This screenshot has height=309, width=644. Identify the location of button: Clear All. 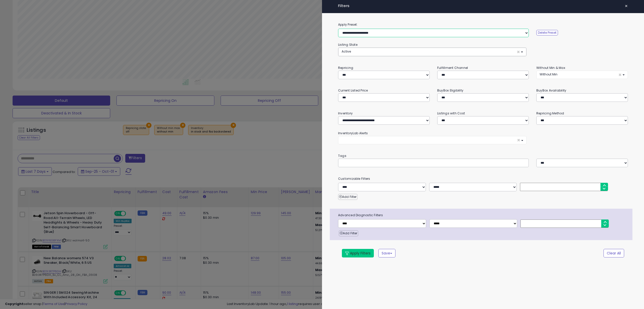
(614, 254).